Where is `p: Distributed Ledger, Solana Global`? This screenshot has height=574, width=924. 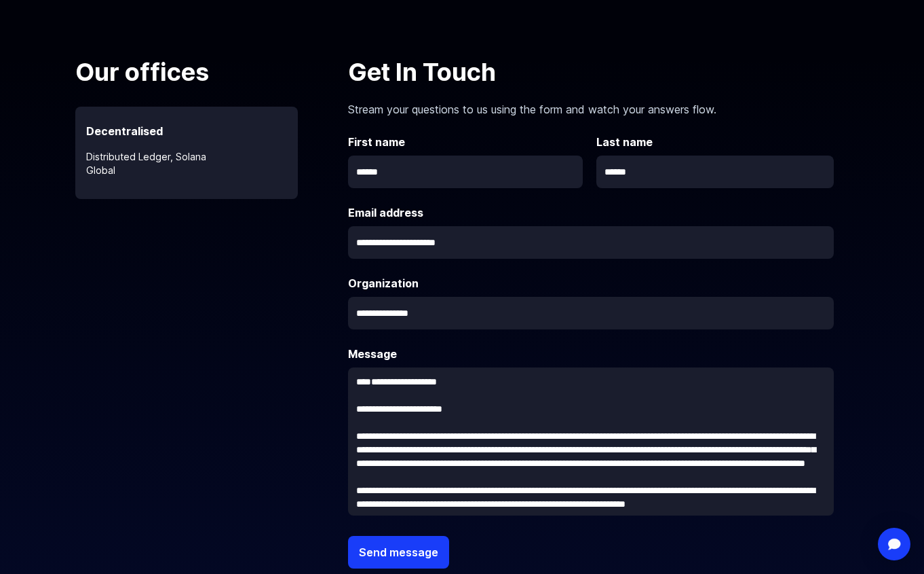 p: Distributed Ledger, Solana Global is located at coordinates (187, 158).